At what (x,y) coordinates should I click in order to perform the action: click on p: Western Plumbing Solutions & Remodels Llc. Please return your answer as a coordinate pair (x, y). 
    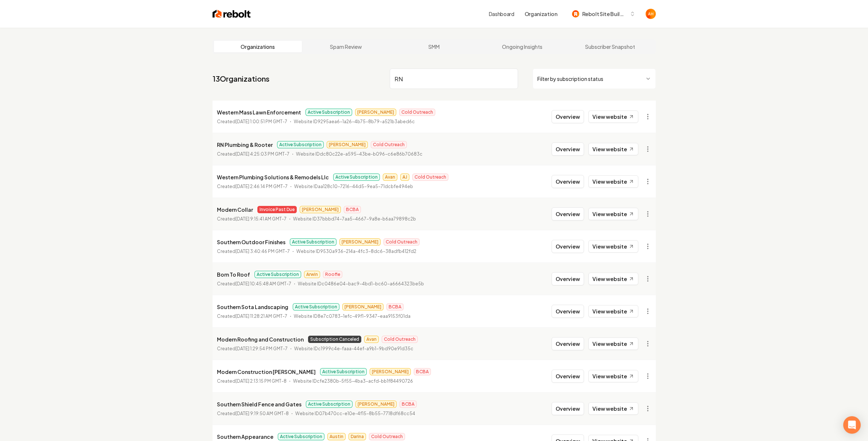
    Looking at the image, I should click on (272, 177).